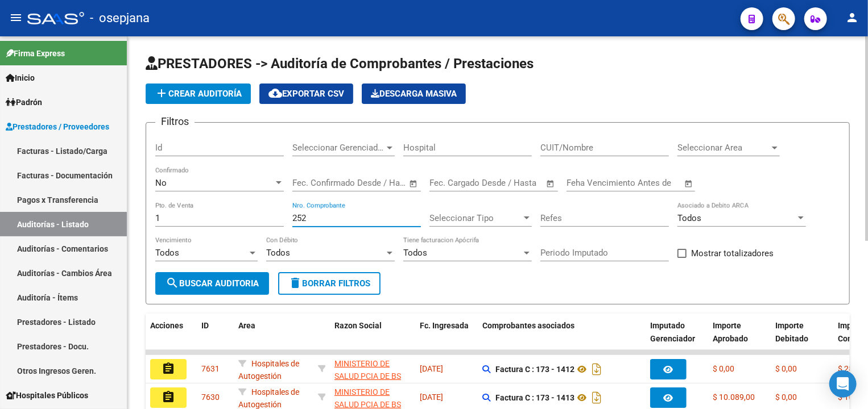  Describe the element at coordinates (739, 339) in the screenshot. I see `datatable-header-cell: Importe Aprobado` at that location.